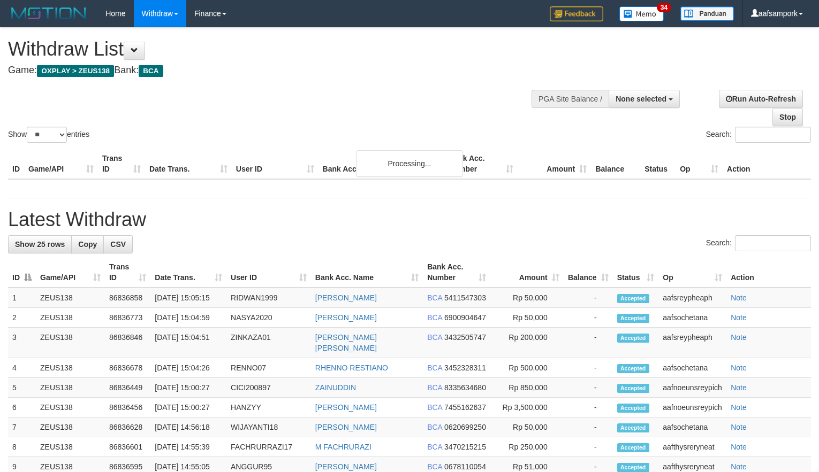 The height and width of the screenshot is (472, 819). I want to click on td: HANZYY, so click(269, 408).